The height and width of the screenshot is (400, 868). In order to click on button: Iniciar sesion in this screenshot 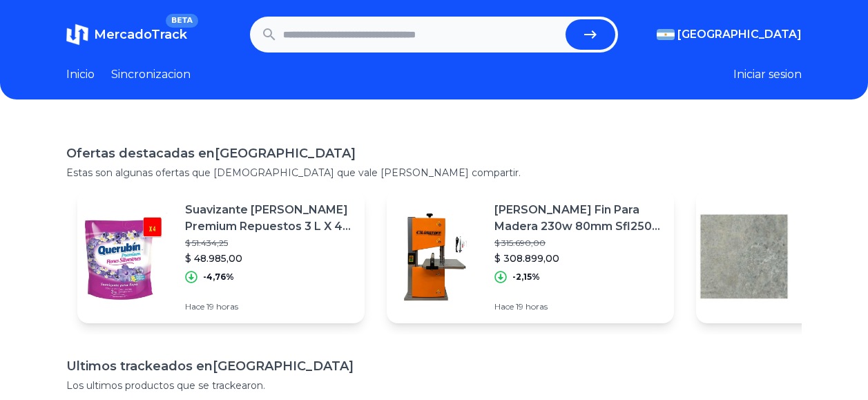, I will do `click(767, 75)`.